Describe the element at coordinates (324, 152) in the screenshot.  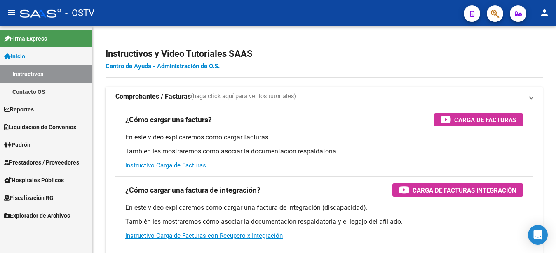
I see `p: También les mostraremos cómo asociar la documentación respaldatoria.` at that location.